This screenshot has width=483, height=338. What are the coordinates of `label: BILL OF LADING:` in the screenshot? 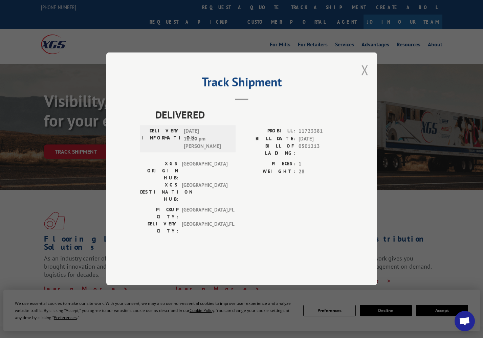 It's located at (268, 150).